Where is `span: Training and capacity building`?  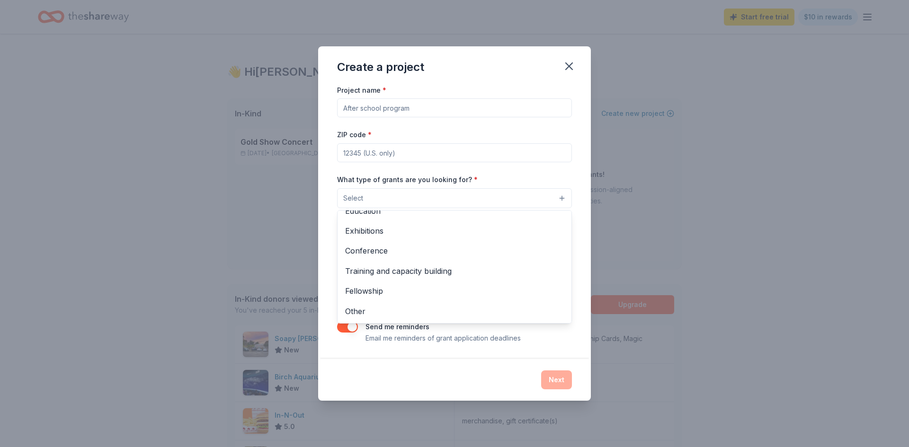 span: Training and capacity building is located at coordinates (454, 271).